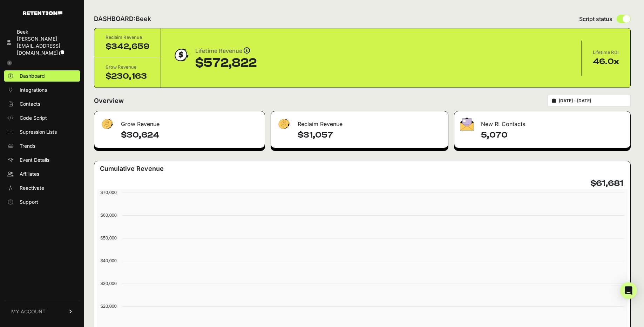 This screenshot has width=644, height=327. I want to click on text: $30,000, so click(109, 283).